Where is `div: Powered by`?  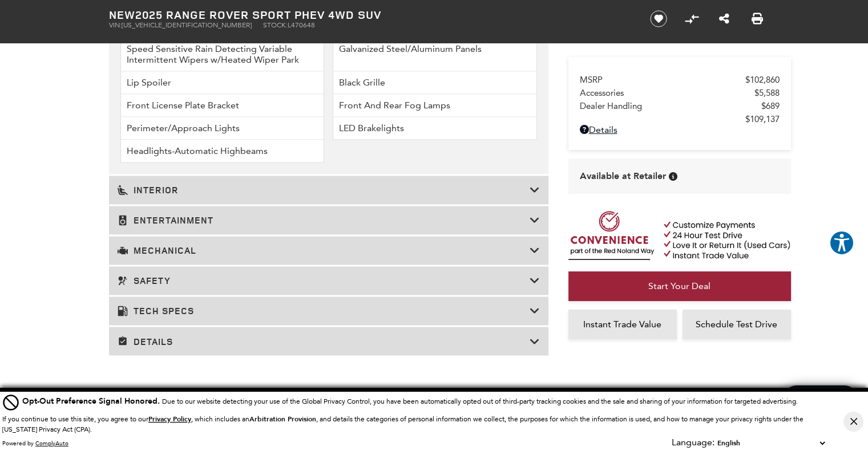
div: Powered by is located at coordinates (35, 444).